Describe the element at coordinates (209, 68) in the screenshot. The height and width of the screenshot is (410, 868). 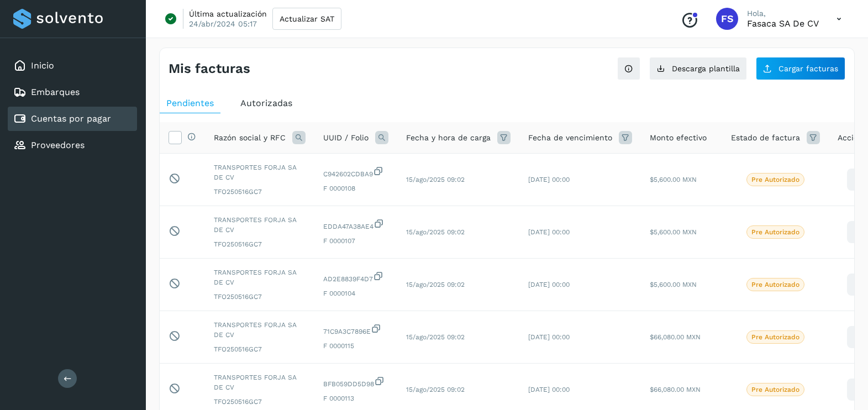
I see `h4: Mis facturas` at that location.